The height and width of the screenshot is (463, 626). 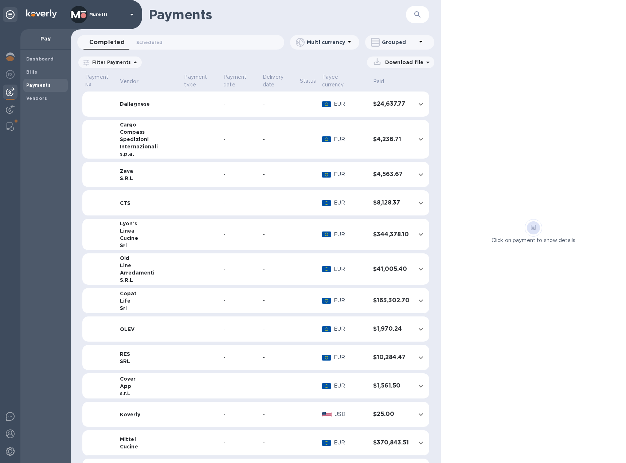 I want to click on div: Life, so click(x=149, y=301).